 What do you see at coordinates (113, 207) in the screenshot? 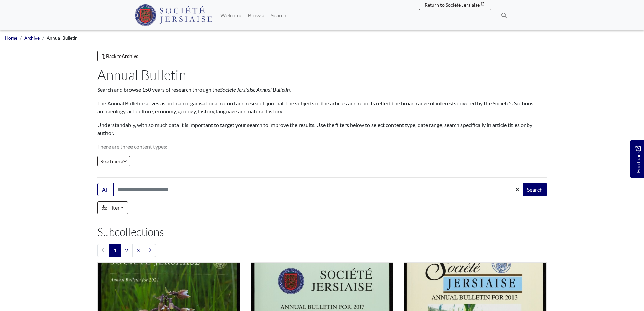
I see `a: Filter` at bounding box center [113, 207].